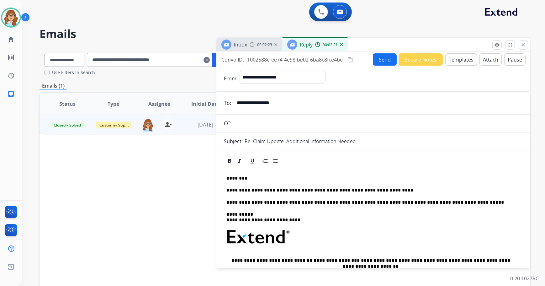  What do you see at coordinates (233, 60) in the screenshot?
I see `p: Convo ID:` at bounding box center [233, 60].